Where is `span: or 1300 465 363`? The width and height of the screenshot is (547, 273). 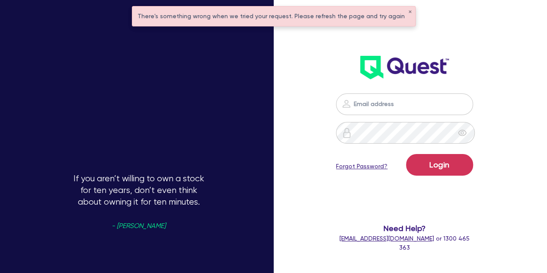 span: or 1300 465 363 is located at coordinates (404, 243).